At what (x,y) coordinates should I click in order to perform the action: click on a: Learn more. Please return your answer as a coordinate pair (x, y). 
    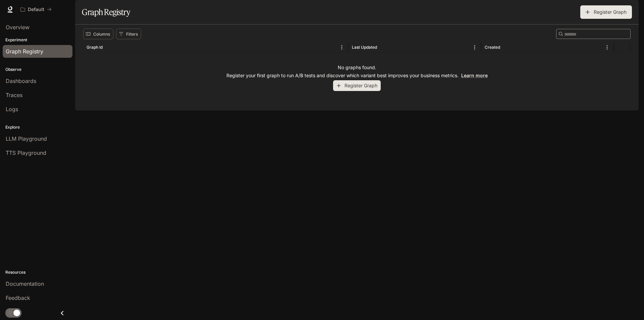
    Looking at the image, I should click on (474, 75).